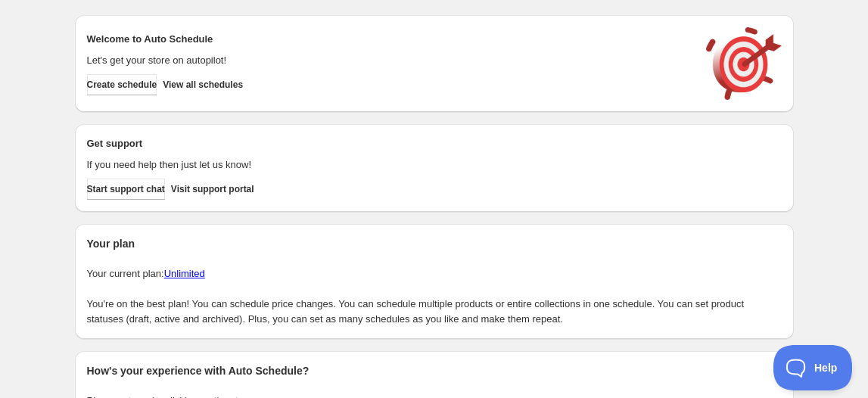 This screenshot has width=868, height=398. What do you see at coordinates (185, 273) in the screenshot?
I see `a: Unlimited` at bounding box center [185, 273].